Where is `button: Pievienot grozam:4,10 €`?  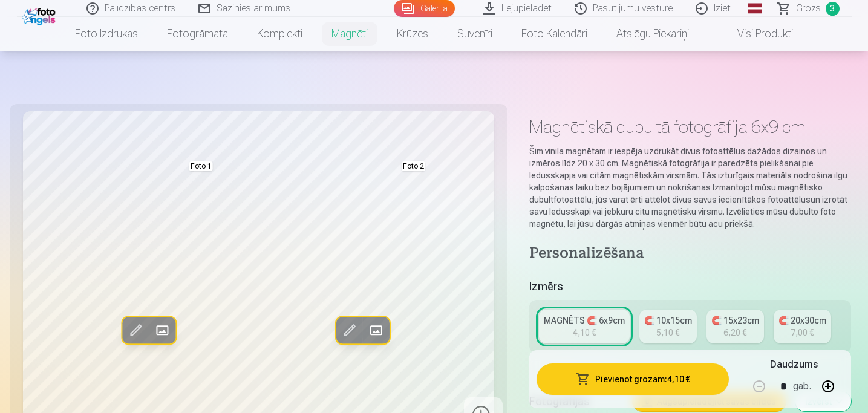
button: Pievienot grozam:4,10 € is located at coordinates (633, 380).